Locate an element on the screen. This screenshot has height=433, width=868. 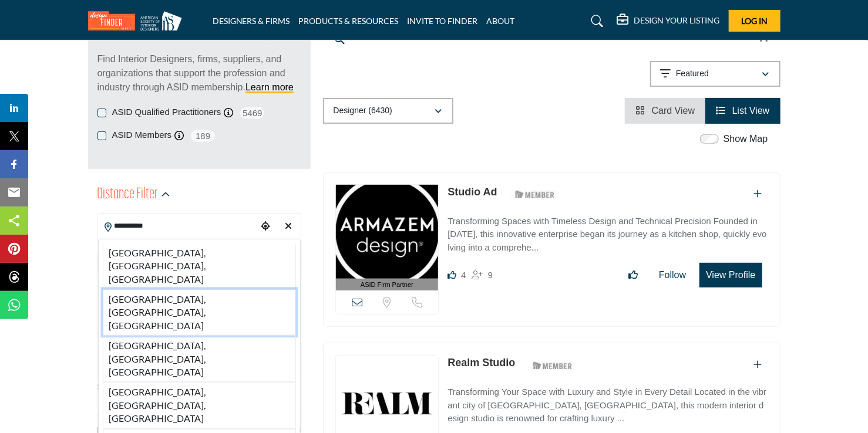
button: View Profile is located at coordinates (731, 275).